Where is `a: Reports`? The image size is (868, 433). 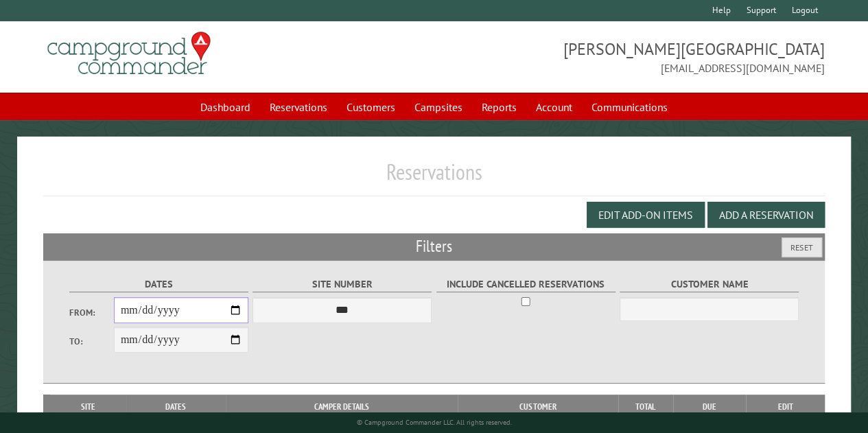 a: Reports is located at coordinates (499, 107).